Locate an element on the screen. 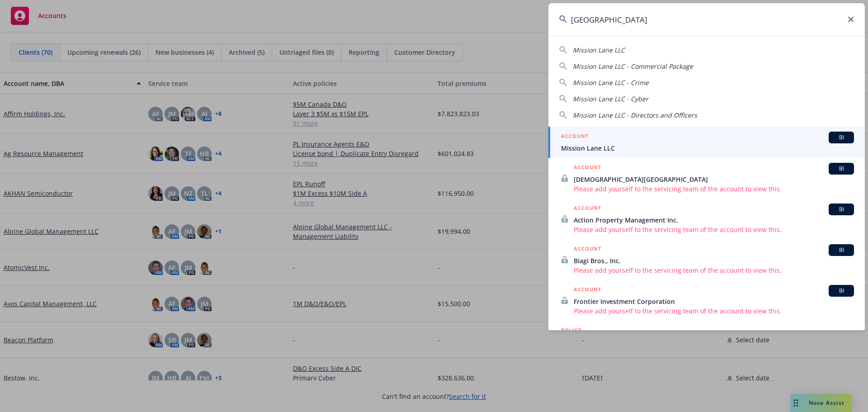 The height and width of the screenshot is (412, 868). span: Frontier Investment Corporation is located at coordinates (713, 301).